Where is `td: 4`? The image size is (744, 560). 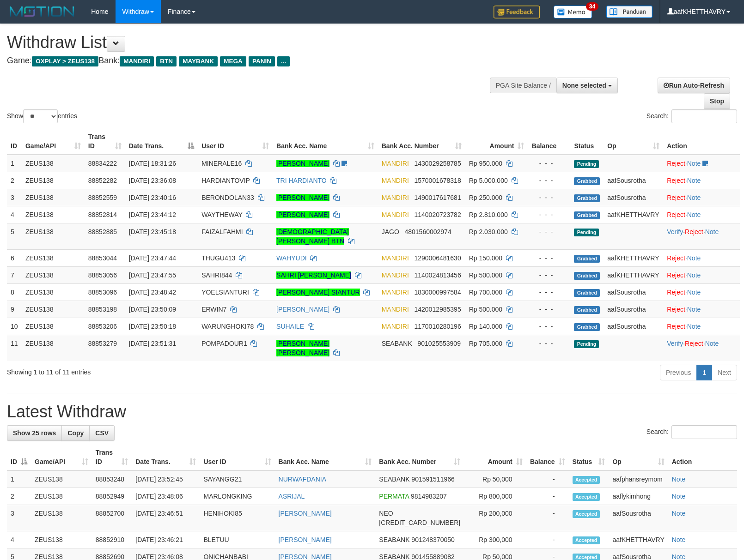
td: 4 is located at coordinates (19, 539).